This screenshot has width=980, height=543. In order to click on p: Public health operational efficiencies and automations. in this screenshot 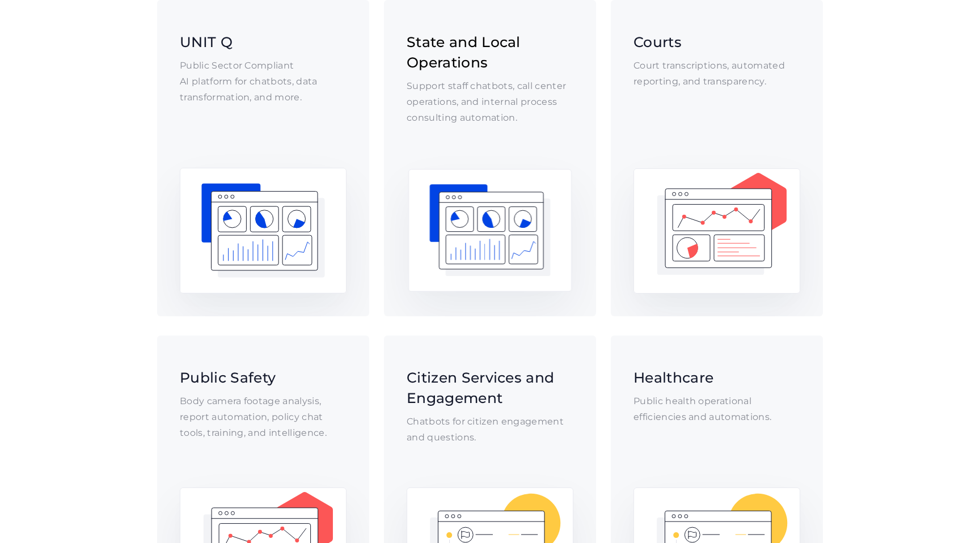, I will do `click(717, 409)`.